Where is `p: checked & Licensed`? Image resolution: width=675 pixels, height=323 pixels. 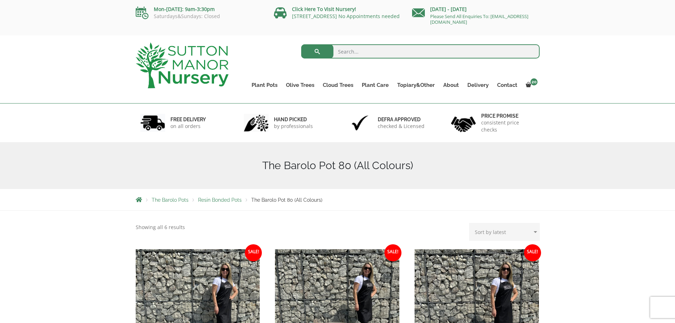 p: checked & Licensed is located at coordinates (401, 126).